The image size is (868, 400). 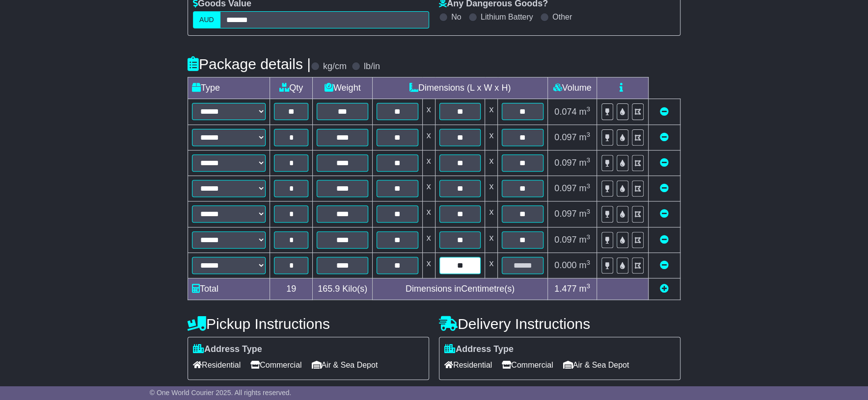 What do you see at coordinates (562, 17) in the screenshot?
I see `label: Other` at bounding box center [562, 17].